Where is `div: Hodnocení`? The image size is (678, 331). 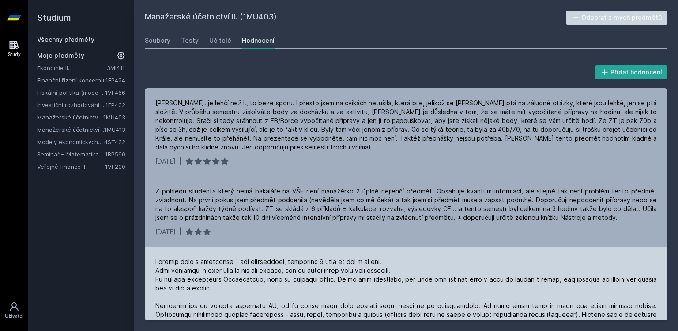 div: Hodnocení is located at coordinates (258, 41).